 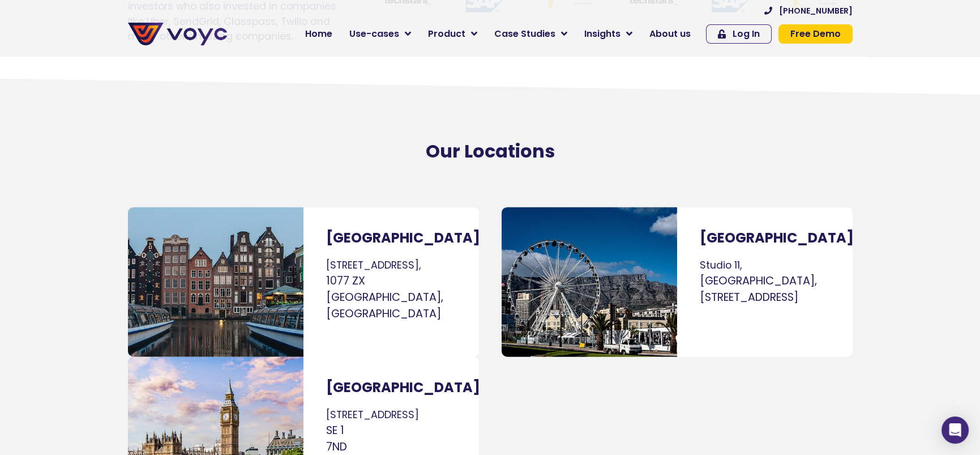 What do you see at coordinates (447, 34) in the screenshot?
I see `span: Product` at bounding box center [447, 34].